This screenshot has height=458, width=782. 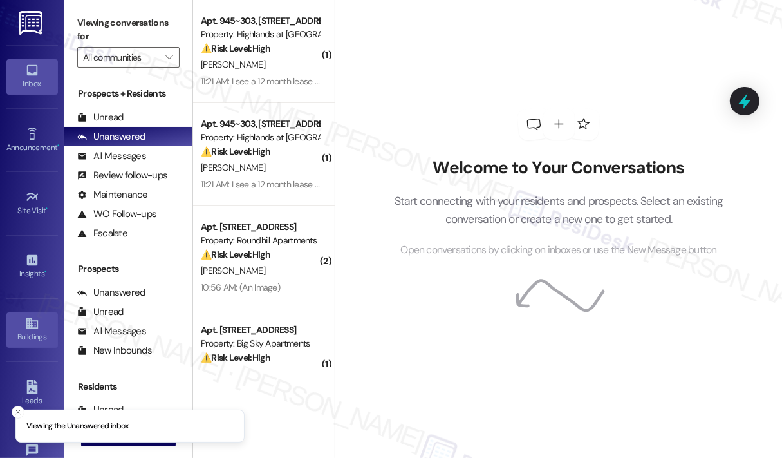 What do you see at coordinates (77, 426) in the screenshot?
I see `p: Viewing the Unanswered inbox` at bounding box center [77, 426].